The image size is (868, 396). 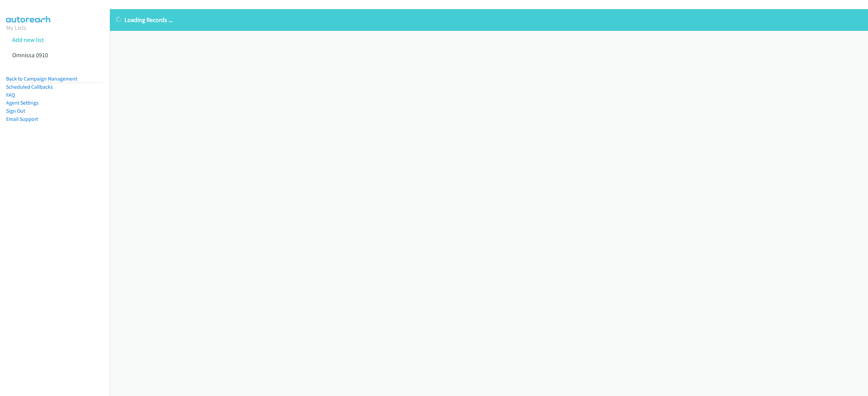 I want to click on a: FAQ, so click(x=10, y=95).